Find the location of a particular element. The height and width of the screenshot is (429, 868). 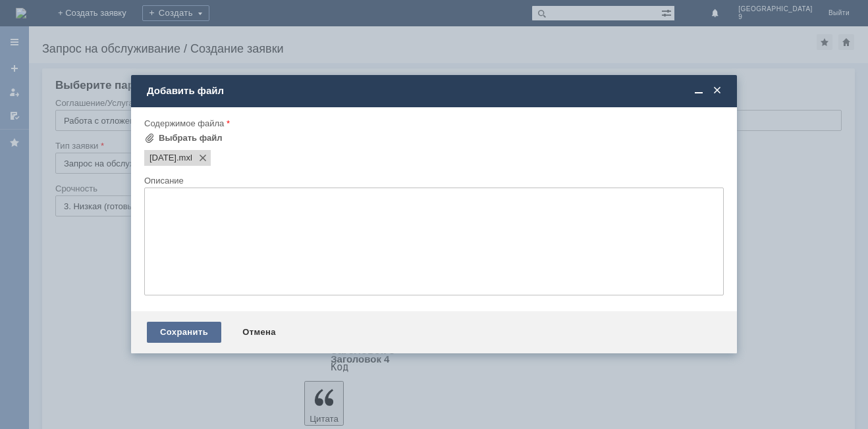

div: Добавить файл is located at coordinates (435, 91).